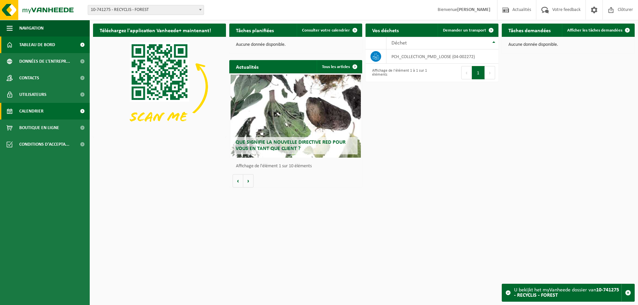  Describe the element at coordinates (238, 181) in the screenshot. I see `button: Vorige` at that location.